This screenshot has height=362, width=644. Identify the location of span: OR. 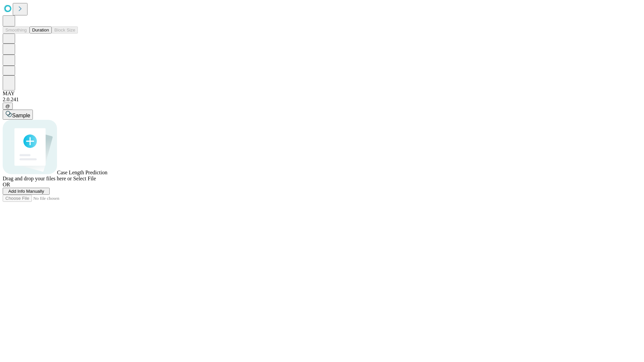
(6, 185).